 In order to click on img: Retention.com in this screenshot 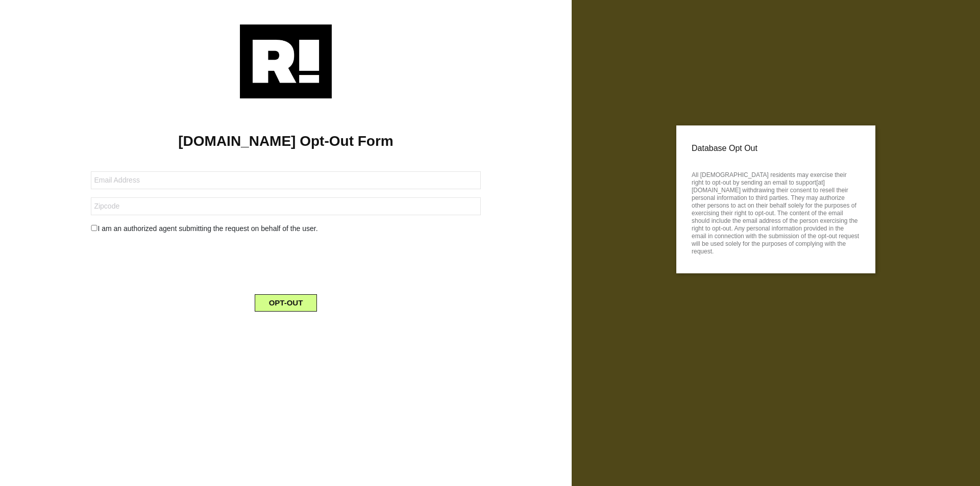, I will do `click(286, 61)`.